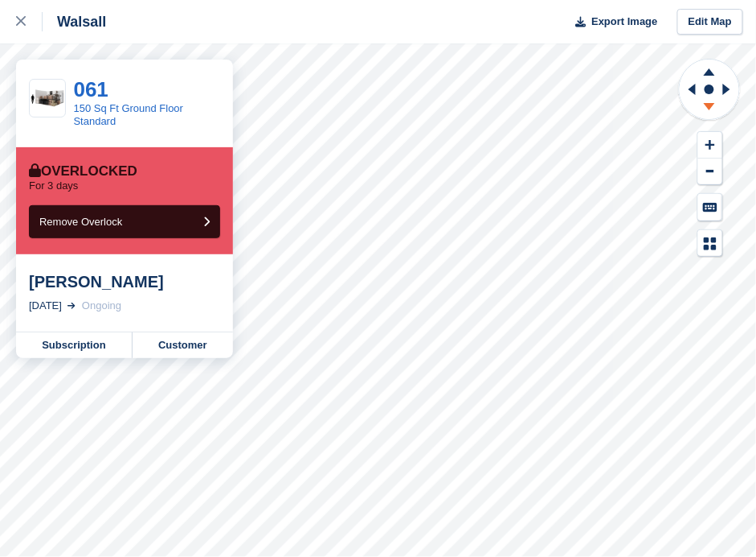 This screenshot has width=756, height=557. Describe the element at coordinates (74, 345) in the screenshot. I see `a: Subscription` at that location.